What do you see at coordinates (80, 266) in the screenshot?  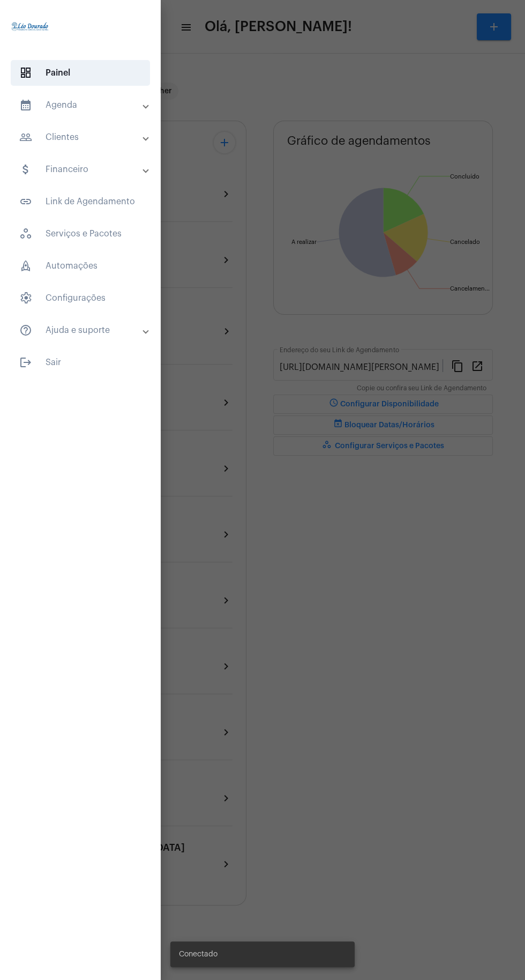 I see `span: Automações` at bounding box center [80, 266].